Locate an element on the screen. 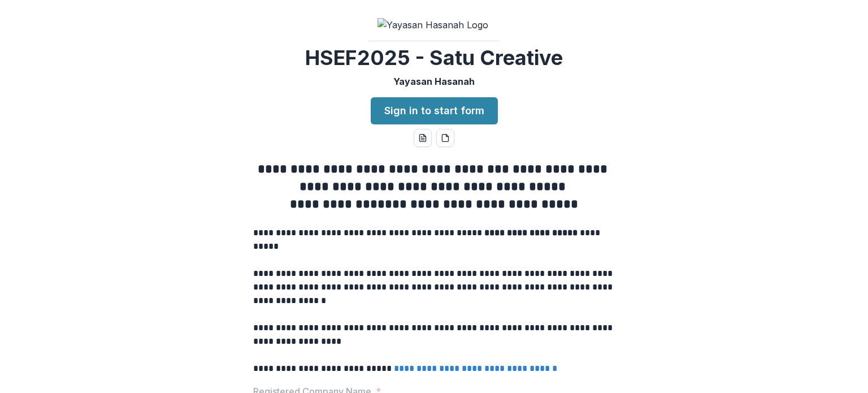 This screenshot has height=393, width=868. img: Yayasan Hasanah Logo is located at coordinates (434, 25).